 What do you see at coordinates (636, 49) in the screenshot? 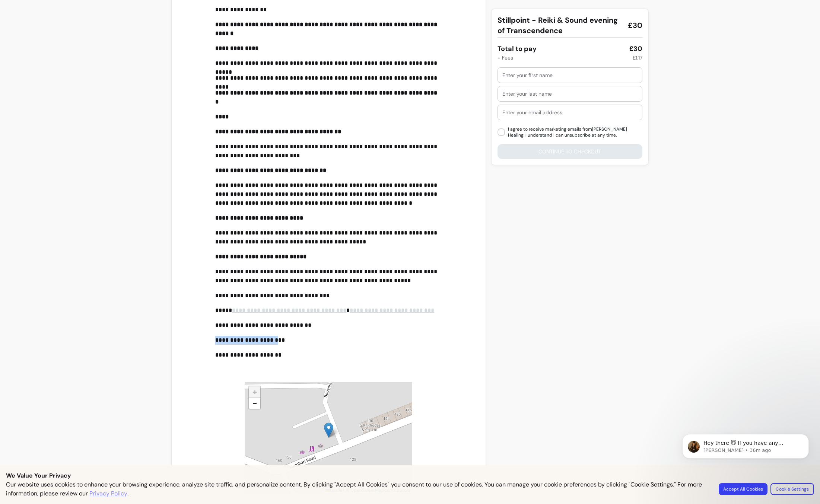
I see `div: £30` at bounding box center [636, 49].